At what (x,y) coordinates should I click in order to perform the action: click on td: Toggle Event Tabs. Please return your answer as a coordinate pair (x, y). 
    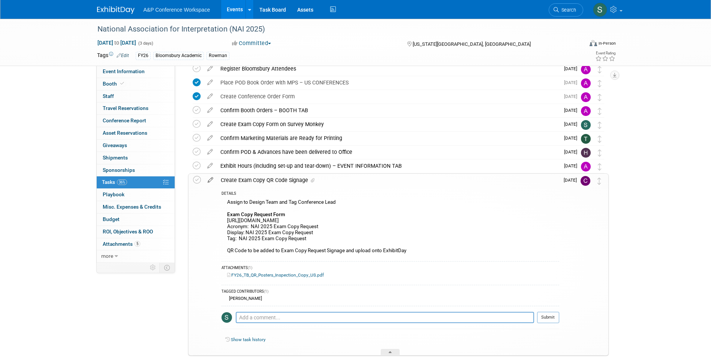
    Looking at the image, I should click on (167, 267).